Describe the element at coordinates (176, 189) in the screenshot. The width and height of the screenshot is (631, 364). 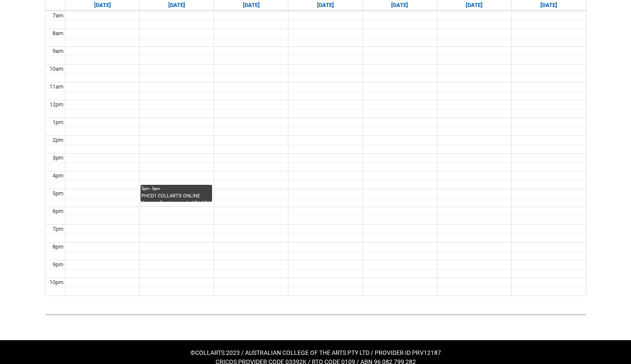
I see `div: 5pm - 6pm` at that location.